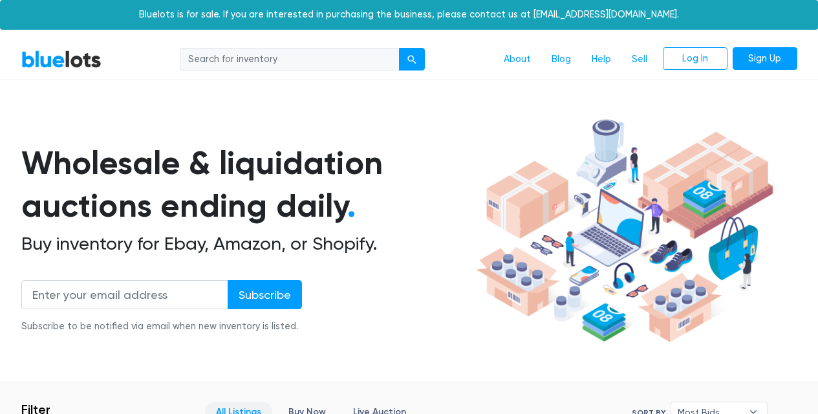 This screenshot has width=818, height=414. Describe the element at coordinates (639, 59) in the screenshot. I see `a: Sell` at that location.